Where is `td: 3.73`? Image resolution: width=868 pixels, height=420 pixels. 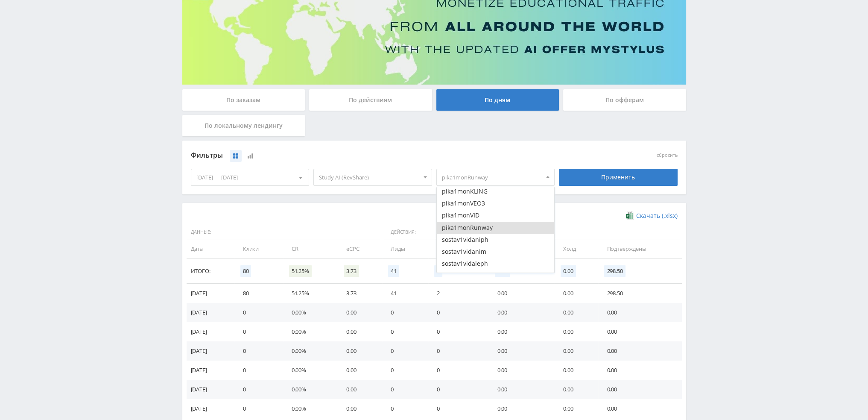
td: 3.73 is located at coordinates (360, 293).